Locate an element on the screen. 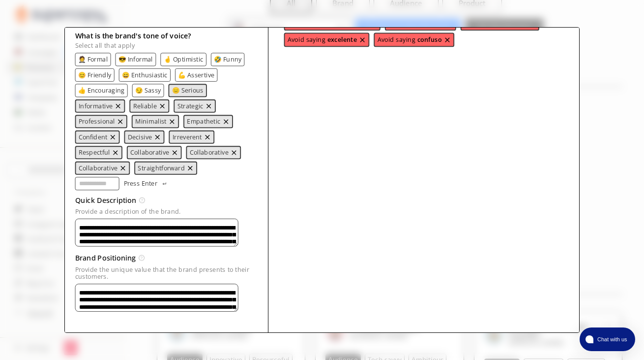 The height and width of the screenshot is (360, 644). p: 😄 Enthusiastic is located at coordinates (145, 75).